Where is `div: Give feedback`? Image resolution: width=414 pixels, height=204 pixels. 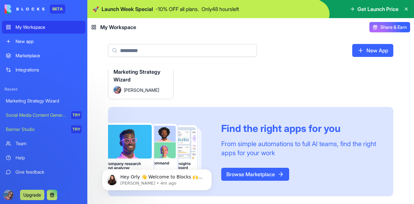
div: Give feedback is located at coordinates (48, 172).